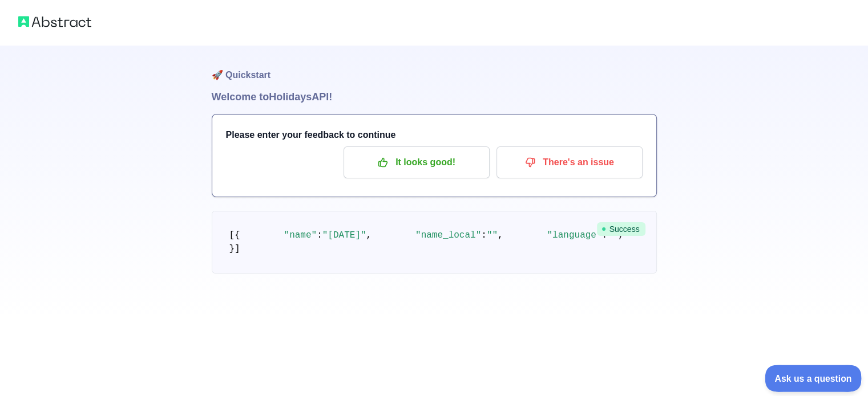 Image resolution: width=868 pixels, height=396 pixels. I want to click on span: "name_local", so click(448, 236).